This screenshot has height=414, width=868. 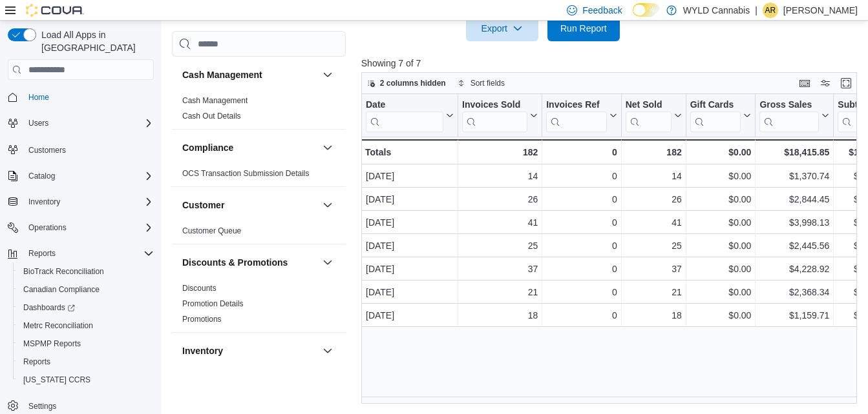 What do you see at coordinates (199, 288) in the screenshot?
I see `span: Discounts` at bounding box center [199, 288].